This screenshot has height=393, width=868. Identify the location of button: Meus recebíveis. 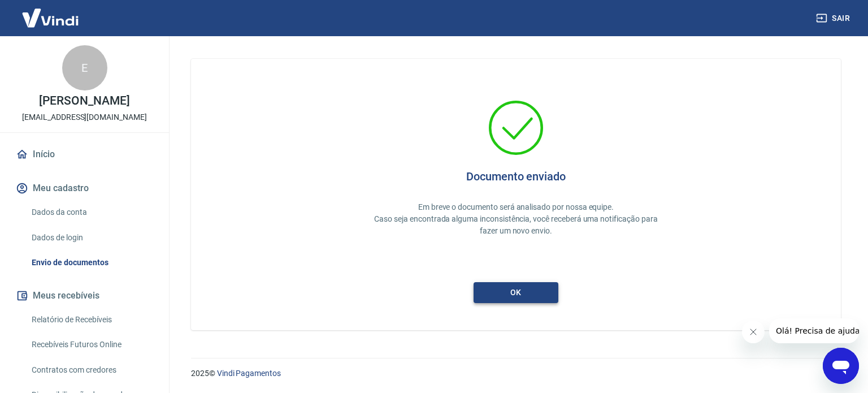
(84, 296).